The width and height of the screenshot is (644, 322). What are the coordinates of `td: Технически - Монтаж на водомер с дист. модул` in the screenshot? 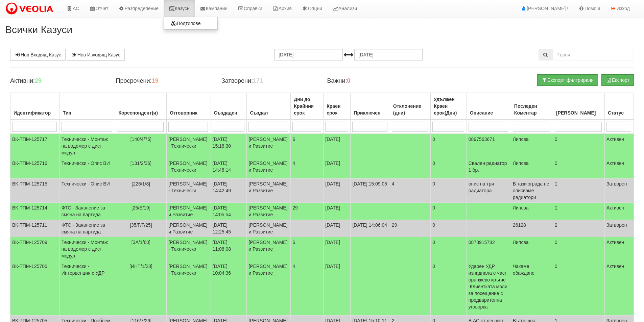 It's located at (87, 249).